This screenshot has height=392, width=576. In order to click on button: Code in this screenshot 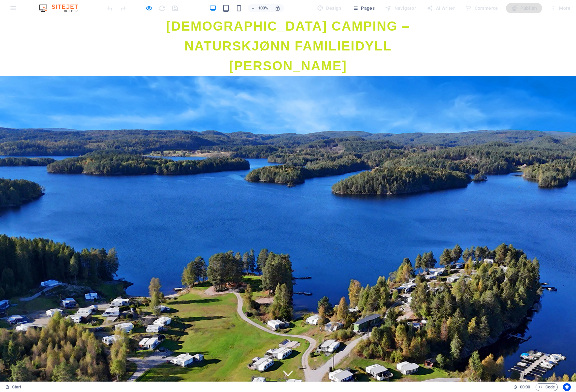, I will do `click(547, 387)`.